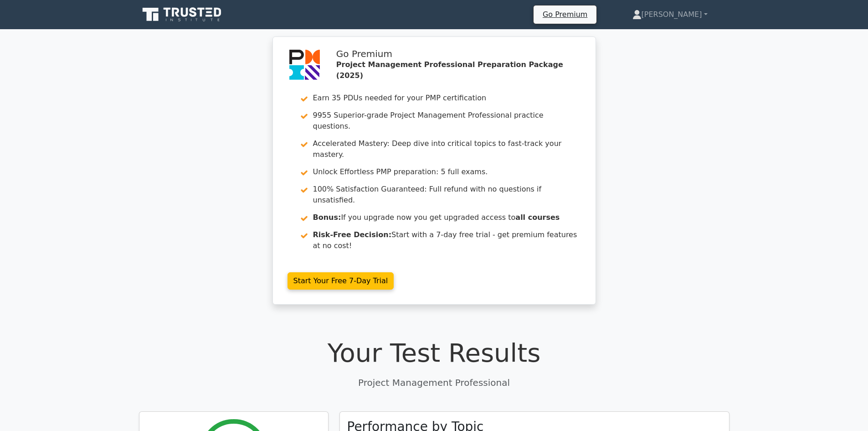  I want to click on a: Go Premium, so click(565, 14).